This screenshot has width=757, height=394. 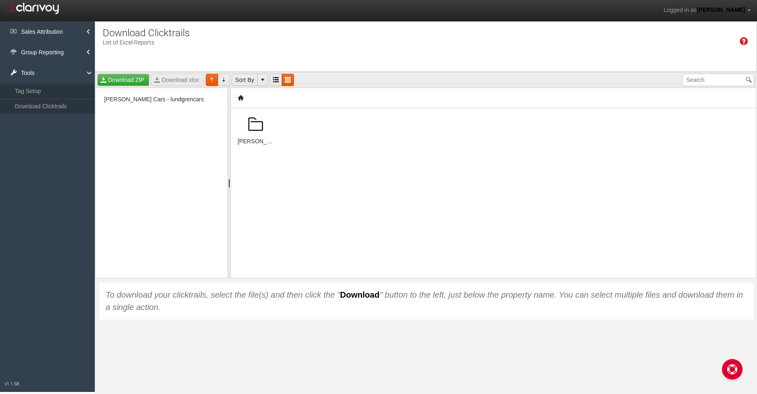 What do you see at coordinates (493, 98) in the screenshot?
I see `nav: Breadcrumb` at bounding box center [493, 98].